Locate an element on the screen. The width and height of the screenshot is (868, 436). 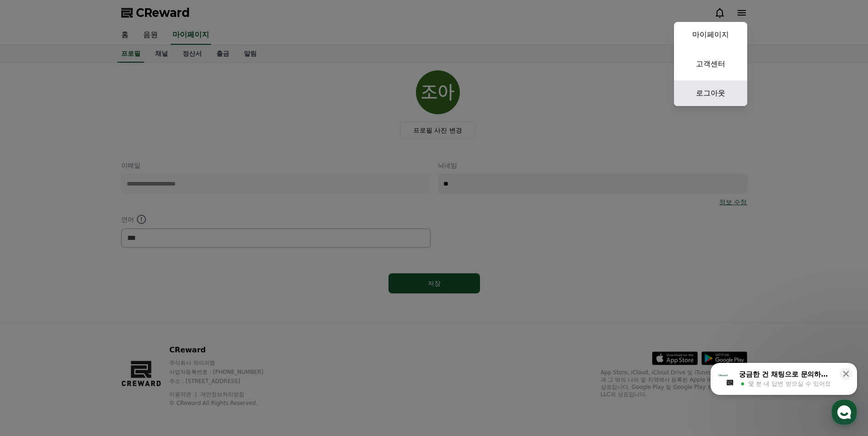
a: 고객센터 is located at coordinates (711, 64).